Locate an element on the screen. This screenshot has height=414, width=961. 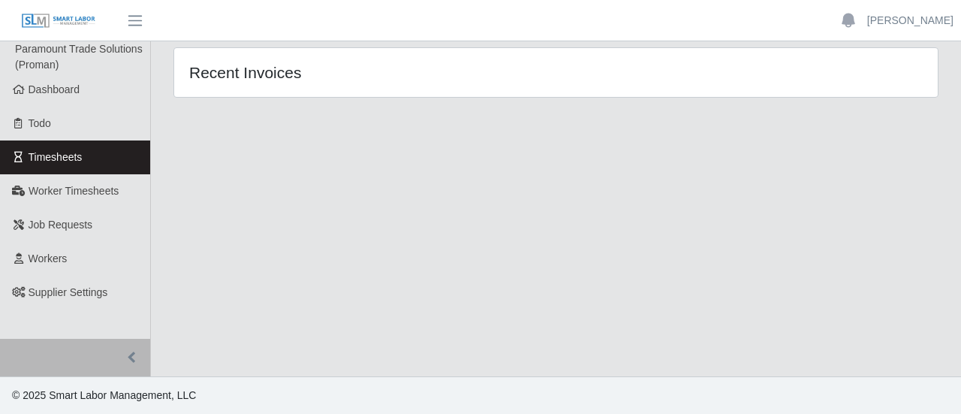
span: © 2025 Smart Labor Management, LLC is located at coordinates (104, 395).